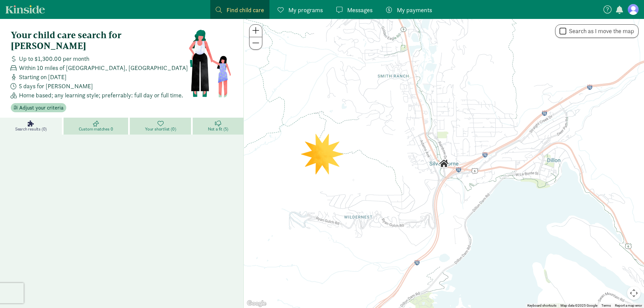  What do you see at coordinates (54, 59) in the screenshot?
I see `span: Up to $1,300.00 per month` at bounding box center [54, 59].